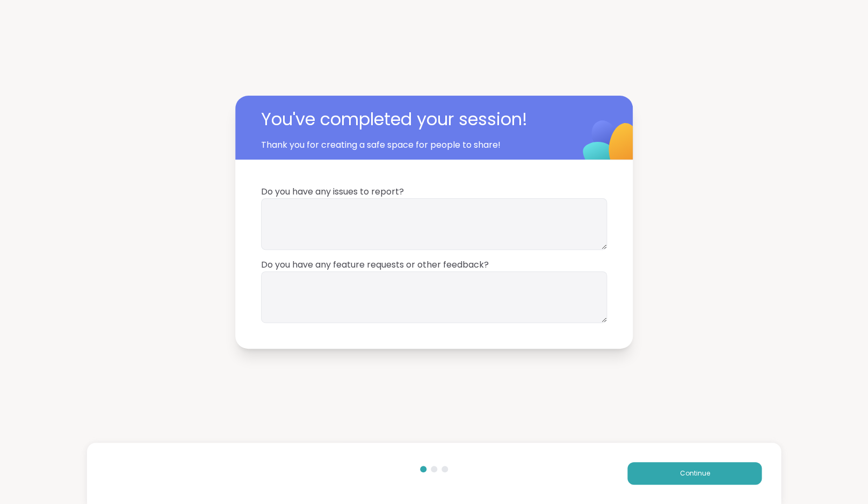 The width and height of the screenshot is (868, 504). Describe the element at coordinates (695, 473) in the screenshot. I see `span: Continue` at that location.